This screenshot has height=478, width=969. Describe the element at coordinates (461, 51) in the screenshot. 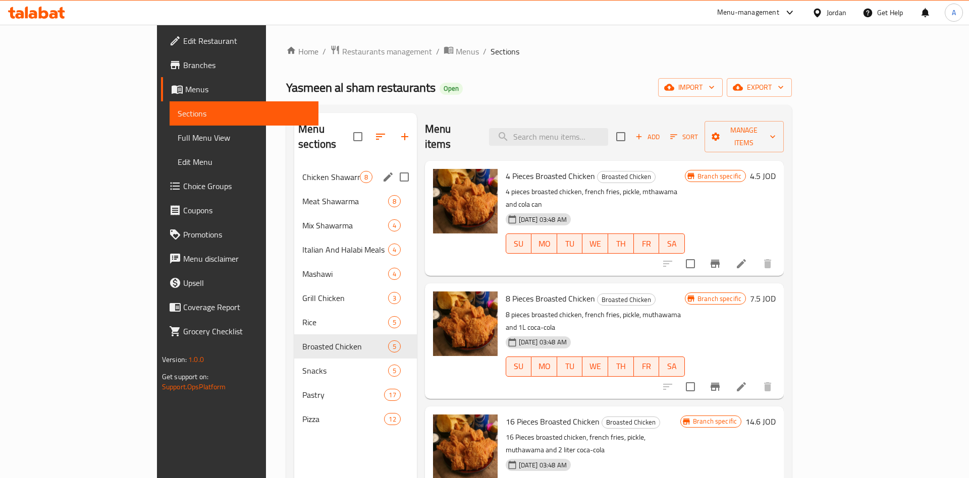

I see `a: Menus` at that location.